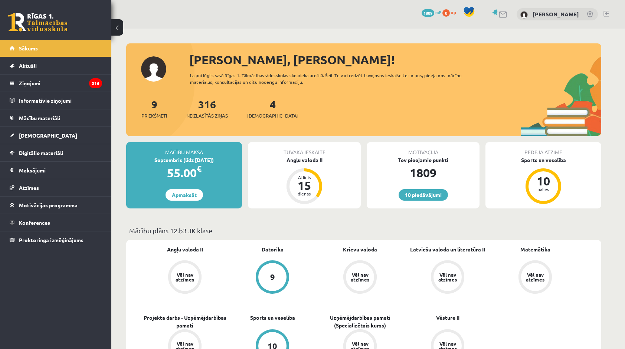 The image size is (625, 349). Describe the element at coordinates (431, 12) in the screenshot. I see `a: 1809 mP` at that location.